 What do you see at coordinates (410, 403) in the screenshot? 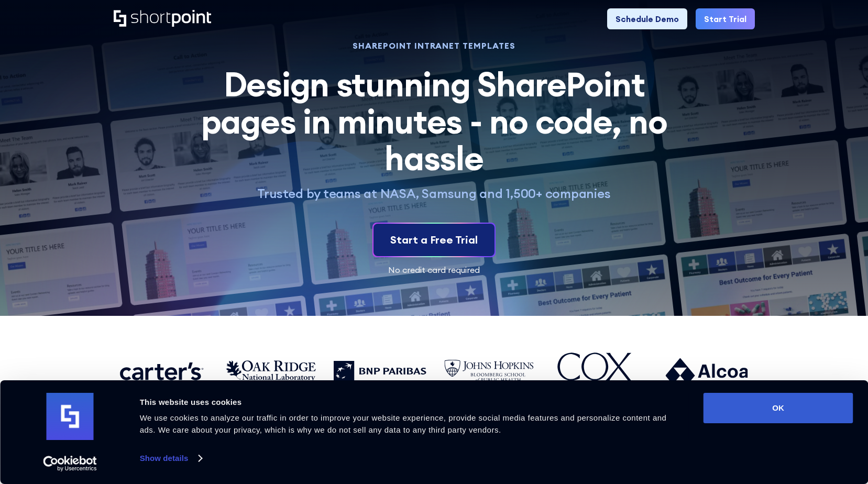
I see `div: This website uses cookies` at bounding box center [410, 403].